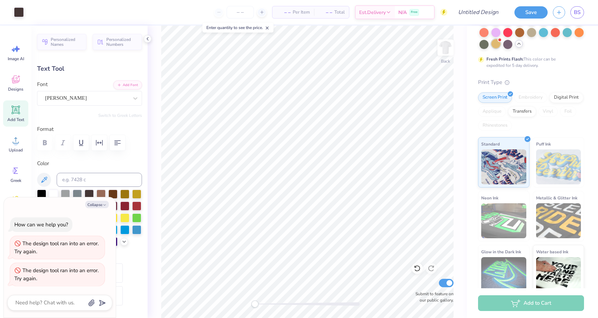 This screenshot has height=318, width=598. What do you see at coordinates (548, 111) in the screenshot?
I see `div: Vinyl` at bounding box center [548, 111].